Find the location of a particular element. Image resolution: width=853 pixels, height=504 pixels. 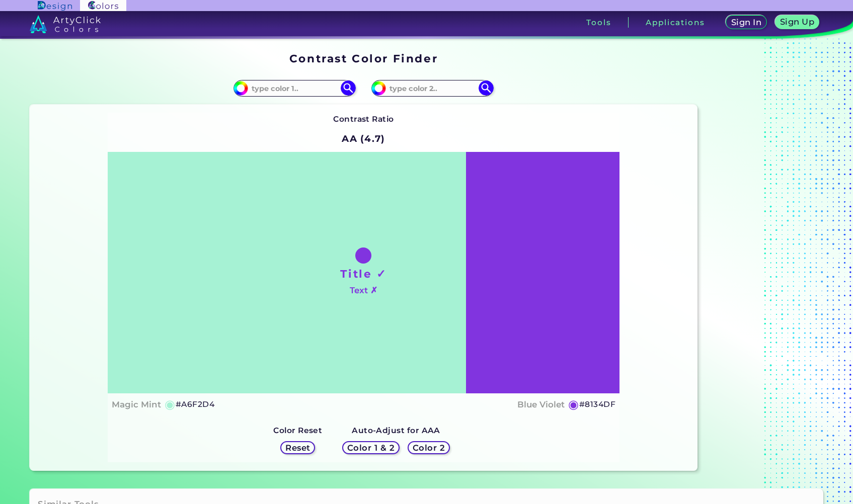

h5: Sign In is located at coordinates (746, 22).